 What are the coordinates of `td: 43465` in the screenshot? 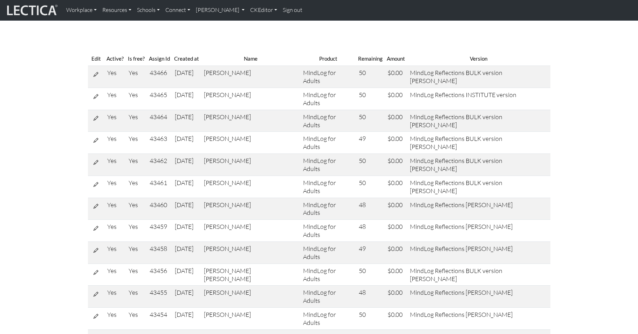 It's located at (160, 99).